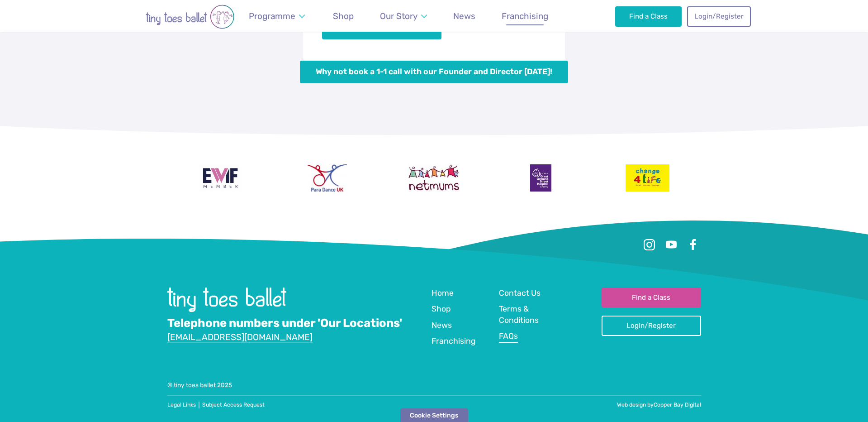 This screenshot has height=422, width=868. I want to click on a: Our Story, so click(403, 16).